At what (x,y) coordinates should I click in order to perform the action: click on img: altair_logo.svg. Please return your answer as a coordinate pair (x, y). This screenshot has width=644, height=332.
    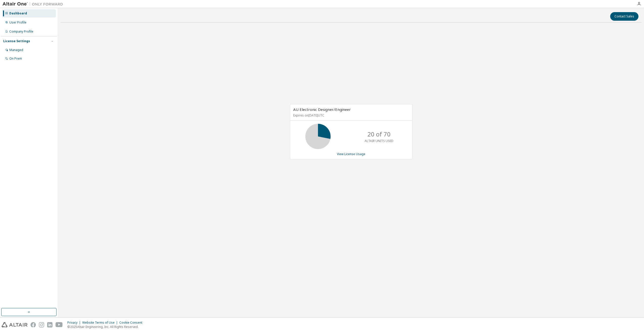
    Looking at the image, I should click on (14, 325).